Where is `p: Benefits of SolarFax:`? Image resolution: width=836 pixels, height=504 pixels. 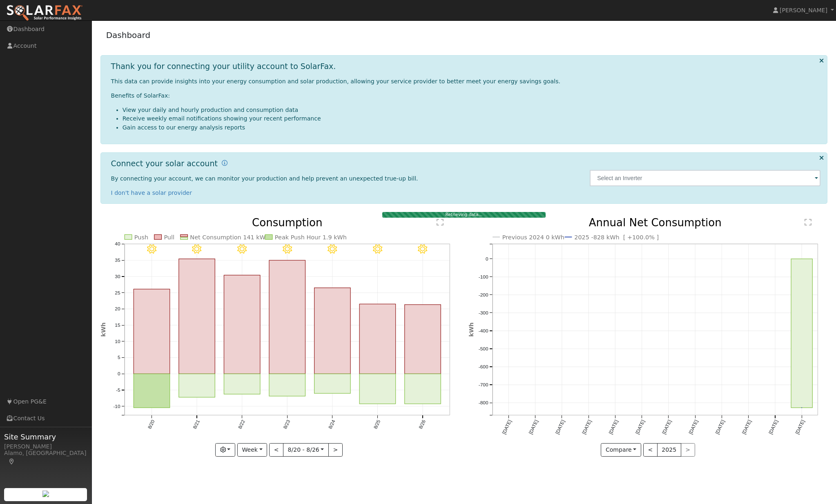 p: Benefits of SolarFax: is located at coordinates (466, 95).